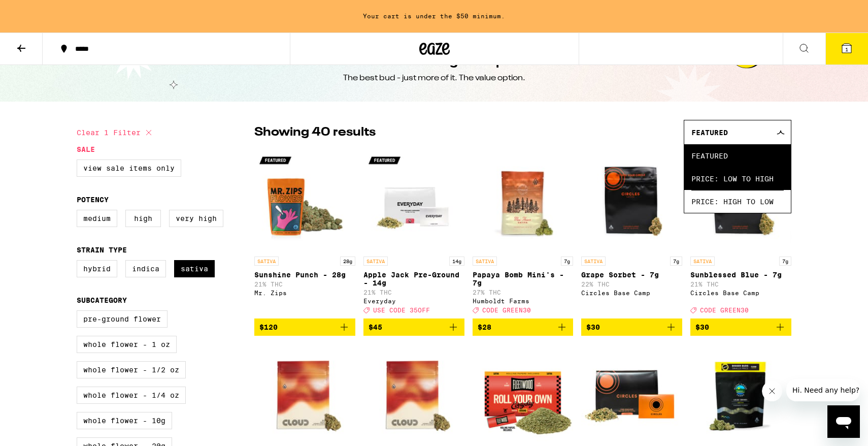  I want to click on span: USE CODE 35OFF, so click(402, 310).